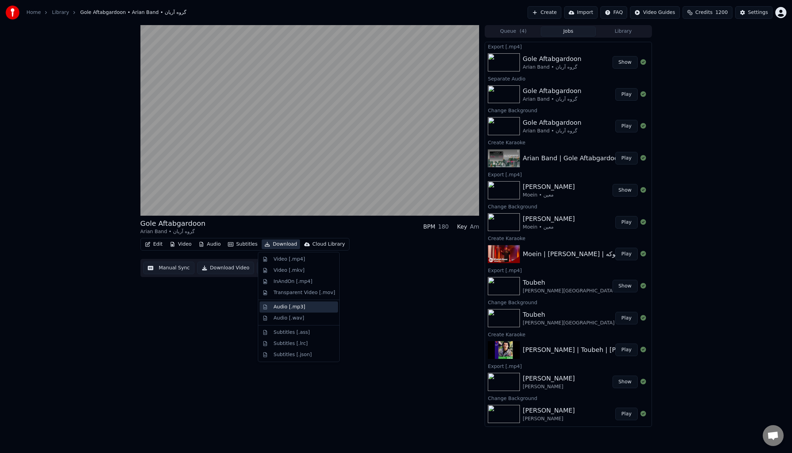  What do you see at coordinates (774, 436) in the screenshot?
I see `div: Open chat` at bounding box center [774, 436].